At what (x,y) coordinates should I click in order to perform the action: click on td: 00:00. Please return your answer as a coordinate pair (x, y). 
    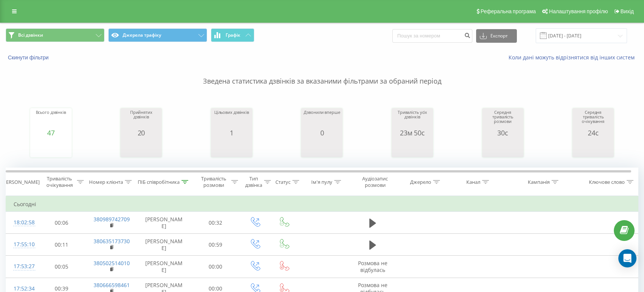
    Looking at the image, I should click on (216, 266).